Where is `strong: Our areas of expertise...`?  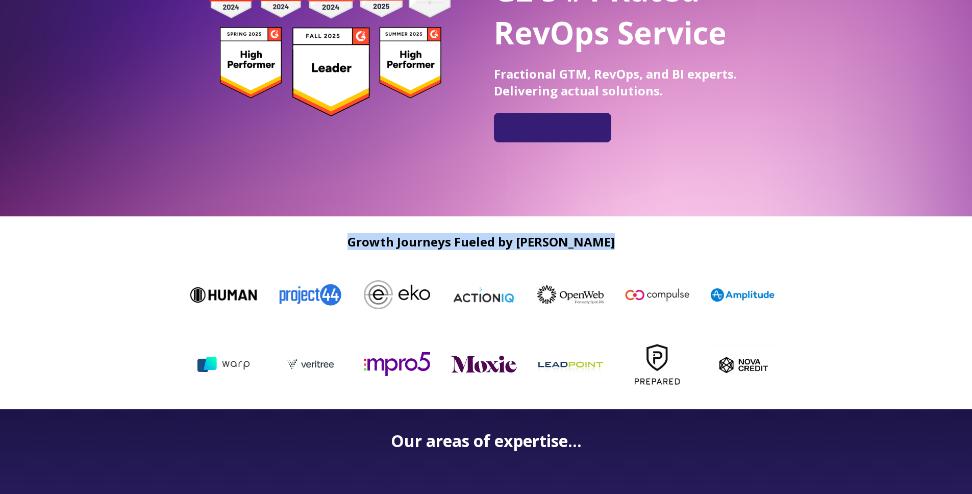 strong: Our areas of expertise... is located at coordinates (486, 440).